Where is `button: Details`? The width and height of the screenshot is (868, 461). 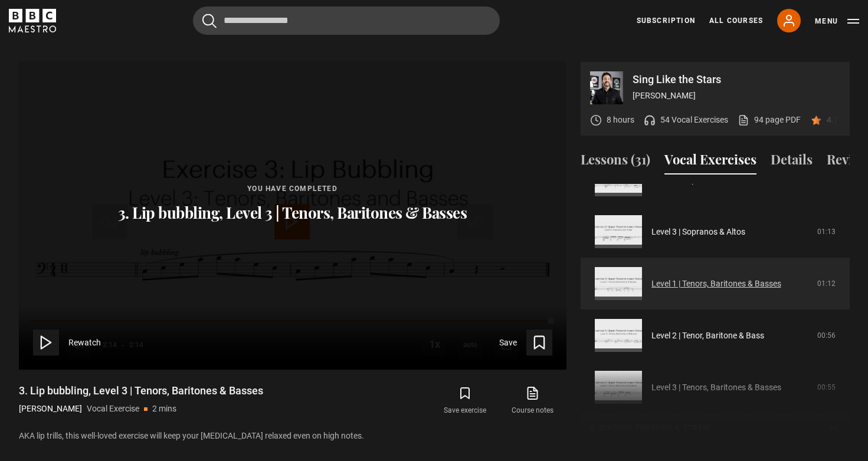
button: Details is located at coordinates (791, 162).